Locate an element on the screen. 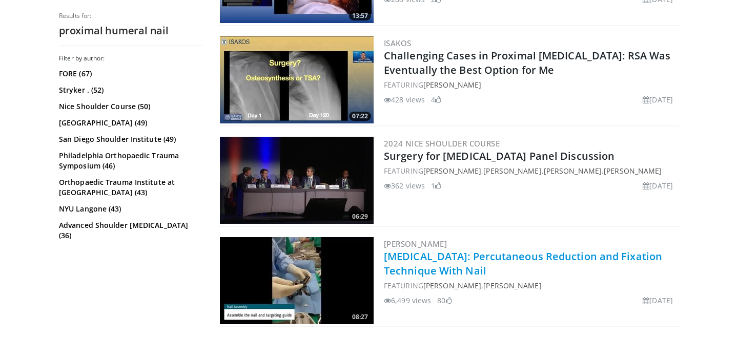 The width and height of the screenshot is (738, 338). h3: Filter by author: is located at coordinates (131, 58).